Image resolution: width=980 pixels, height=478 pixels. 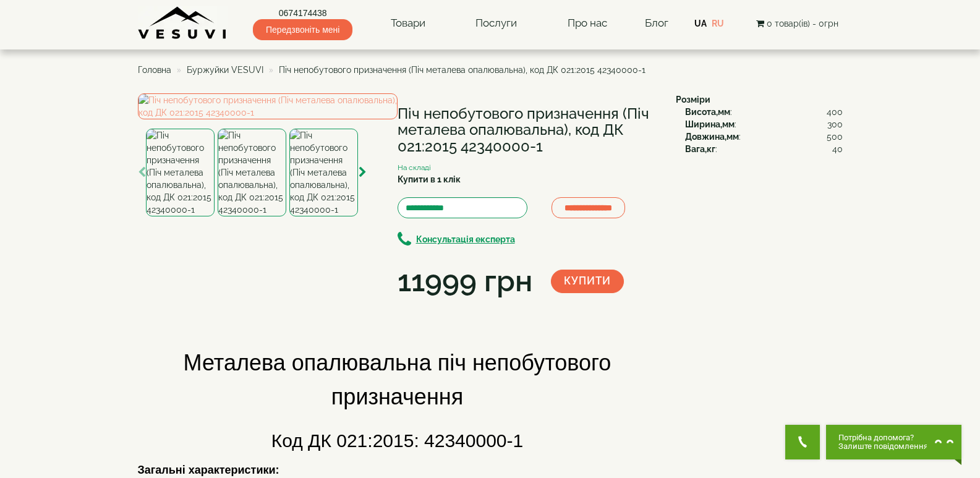 What do you see at coordinates (183, 22) in the screenshot?
I see `img: content` at bounding box center [183, 22].